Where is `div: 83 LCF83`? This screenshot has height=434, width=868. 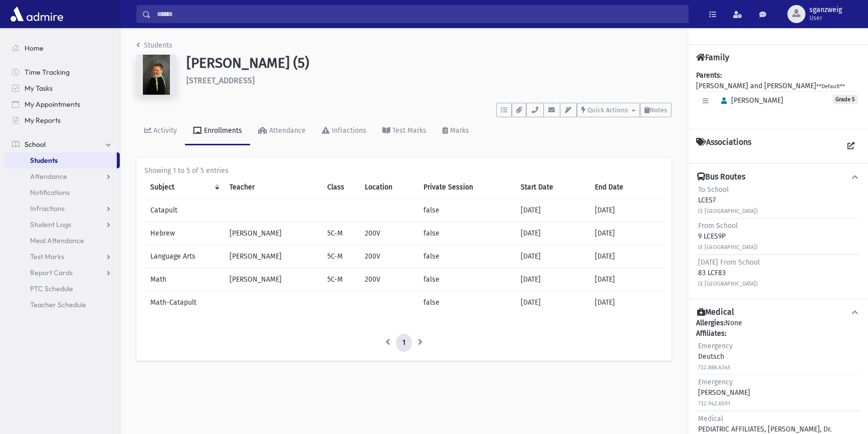
div: 83 LCF83 is located at coordinates (729, 273).